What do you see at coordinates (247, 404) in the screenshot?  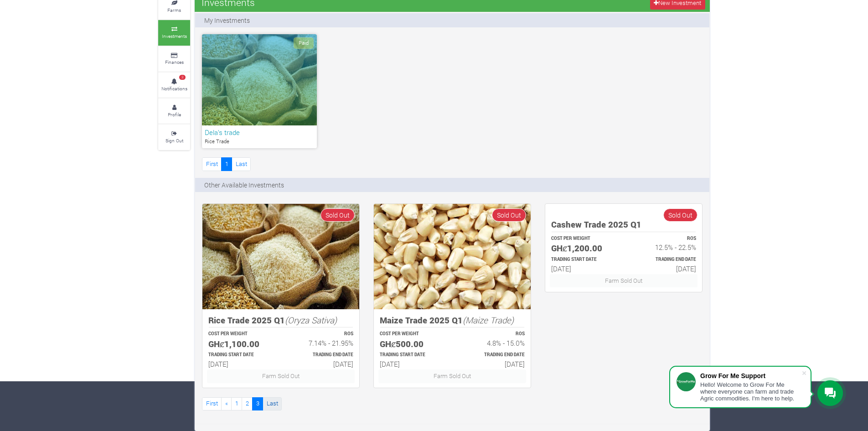 I see `a: 2` at bounding box center [247, 404].